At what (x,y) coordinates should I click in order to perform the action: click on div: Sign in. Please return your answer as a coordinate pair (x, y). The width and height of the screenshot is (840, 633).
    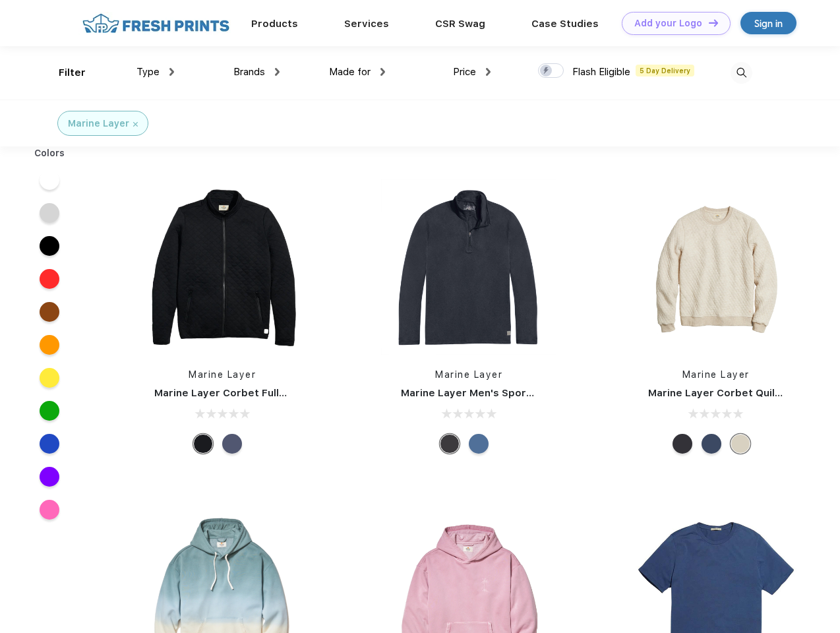
    Looking at the image, I should click on (768, 23).